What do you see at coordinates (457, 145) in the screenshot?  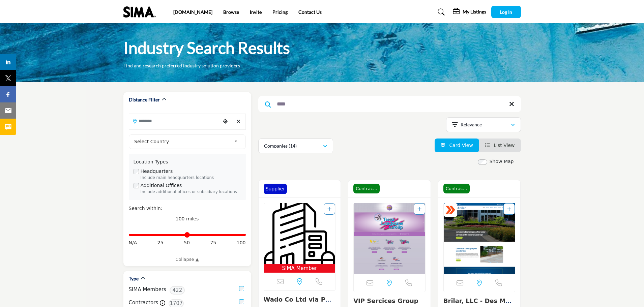 I see `li: Card View` at bounding box center [457, 145].